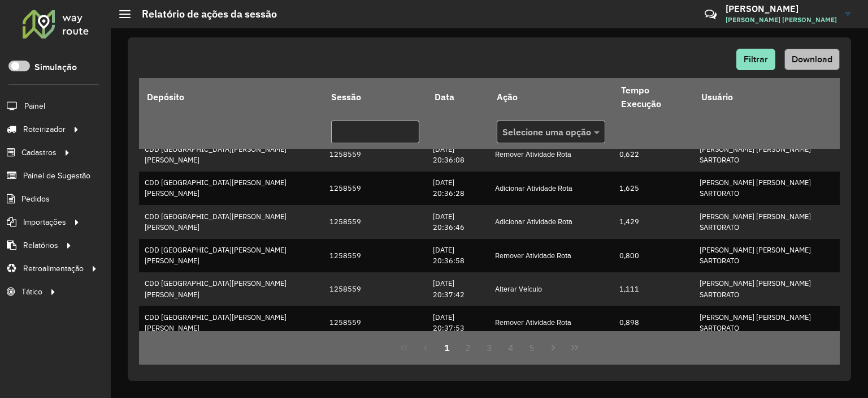 The height and width of the screenshot is (398, 868). What do you see at coordinates (53, 268) in the screenshot?
I see `span: Retroalimentação` at bounding box center [53, 268].